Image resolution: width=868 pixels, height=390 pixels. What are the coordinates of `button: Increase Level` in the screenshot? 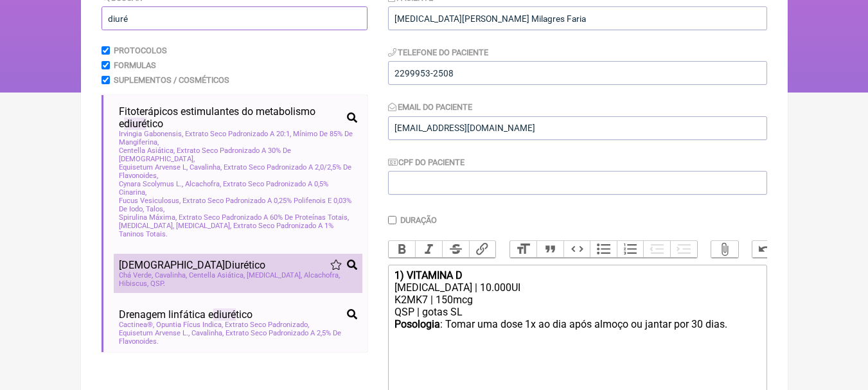 It's located at (684, 249).